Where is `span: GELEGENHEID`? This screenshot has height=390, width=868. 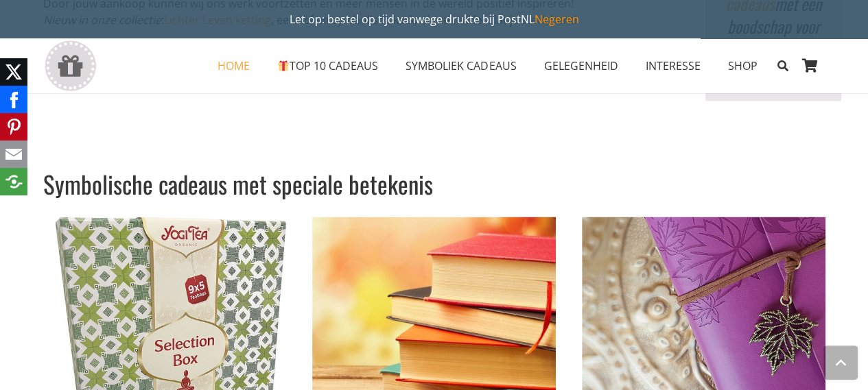 span: GELEGENHEID is located at coordinates (580, 66).